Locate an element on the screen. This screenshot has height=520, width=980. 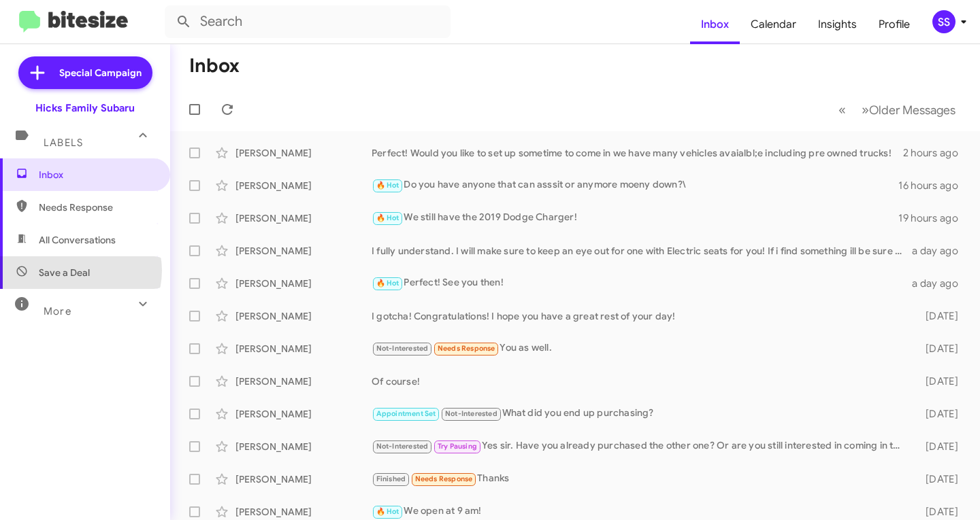
div: We still have the 2019 Dodge Charger! is located at coordinates (635, 218).